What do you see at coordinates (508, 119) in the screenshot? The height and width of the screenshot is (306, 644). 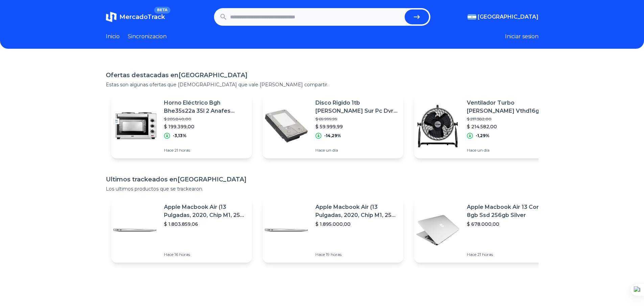 I see `p: $ 217.382,00` at bounding box center [508, 119].